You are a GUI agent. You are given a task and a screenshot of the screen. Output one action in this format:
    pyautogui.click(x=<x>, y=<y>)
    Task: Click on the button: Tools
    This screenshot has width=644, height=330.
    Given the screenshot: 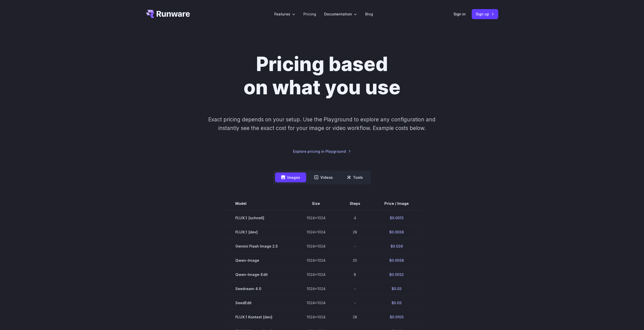 What is the action you would take?
    pyautogui.click(x=355, y=177)
    